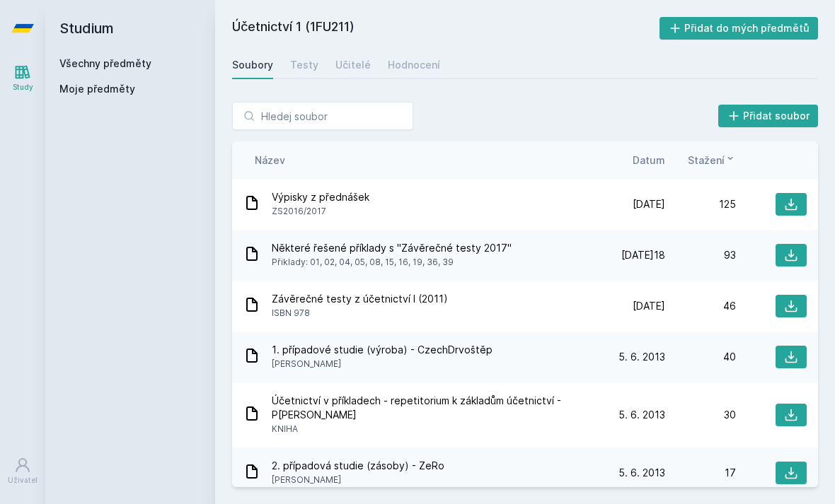 The image size is (835, 504). Describe the element at coordinates (700, 415) in the screenshot. I see `div: 30` at that location.